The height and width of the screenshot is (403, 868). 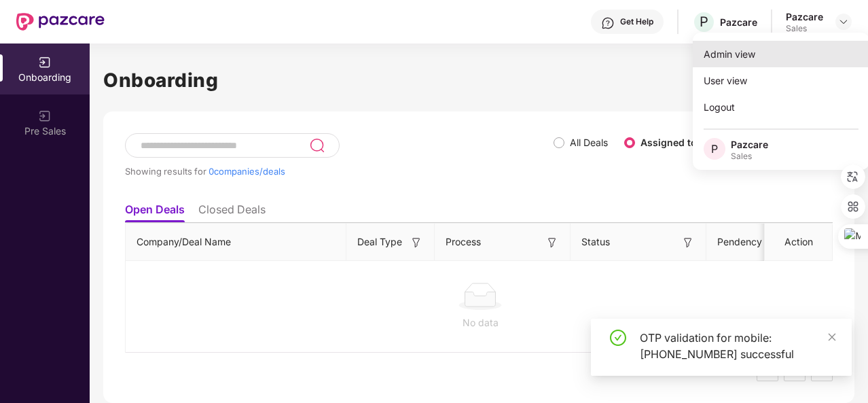 What do you see at coordinates (479, 81) in the screenshot?
I see `h1: Onboarding` at bounding box center [479, 81].